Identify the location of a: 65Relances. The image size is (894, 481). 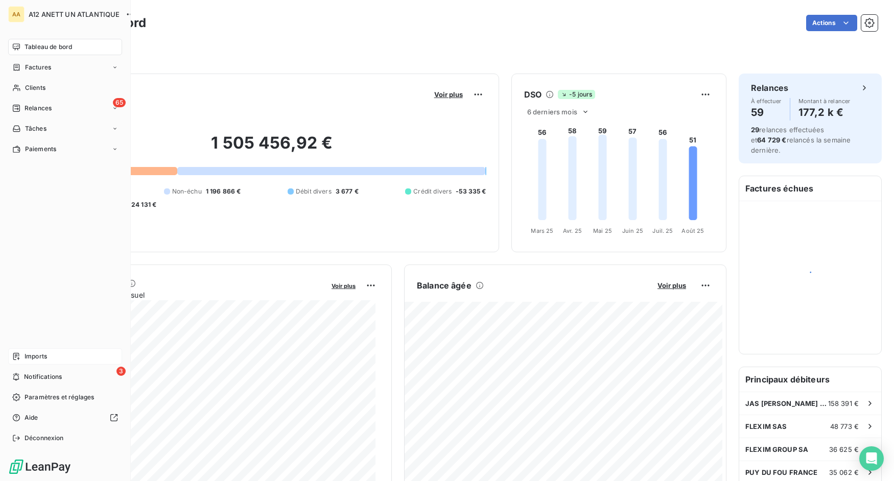
(65, 108).